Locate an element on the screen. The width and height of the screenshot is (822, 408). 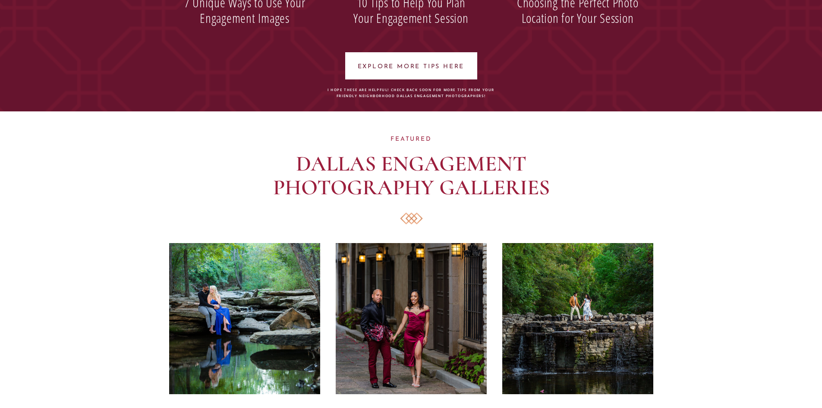
a: EXPLORE MORE TIPS HERE is located at coordinates (411, 66).